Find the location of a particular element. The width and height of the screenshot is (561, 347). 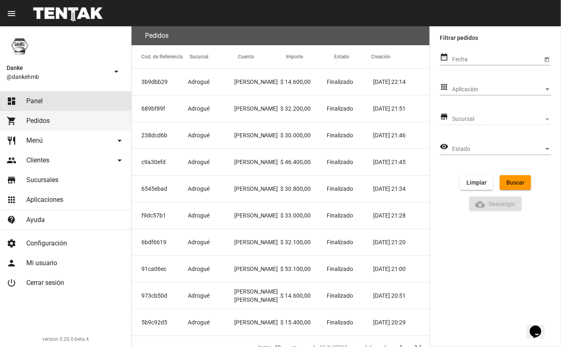

mat-cell: $ 46.400,00 is located at coordinates (303, 162).